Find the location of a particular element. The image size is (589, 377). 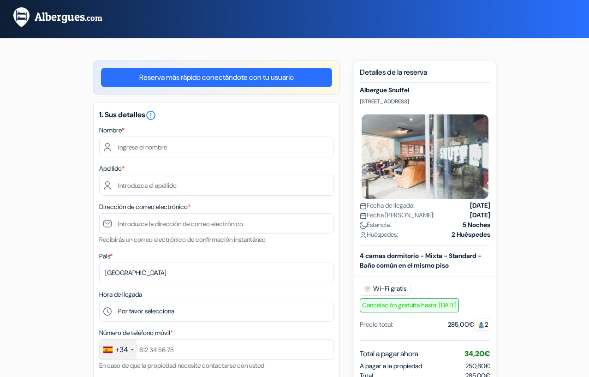

img: Albergues.com is located at coordinates (62, 17).